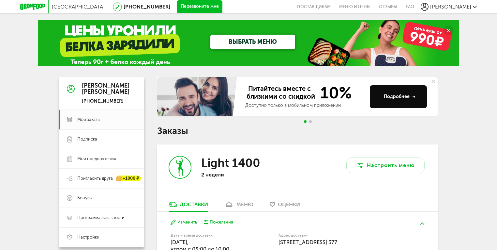 Image resolution: width=497 pixels, height=250 pixels. What do you see at coordinates (305, 105) in the screenshot?
I see `div: Доступно только в мобильном приложении` at bounding box center [305, 105].